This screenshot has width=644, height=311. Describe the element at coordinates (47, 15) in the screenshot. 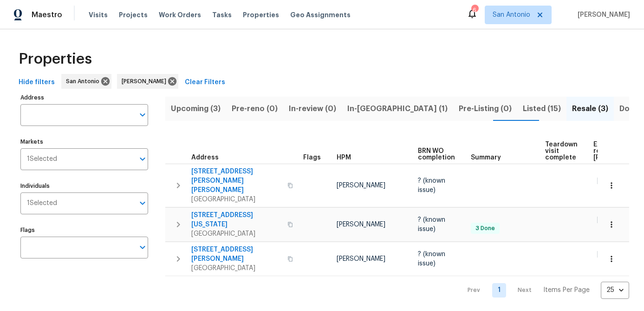

I see `span: Maestro` at that location.